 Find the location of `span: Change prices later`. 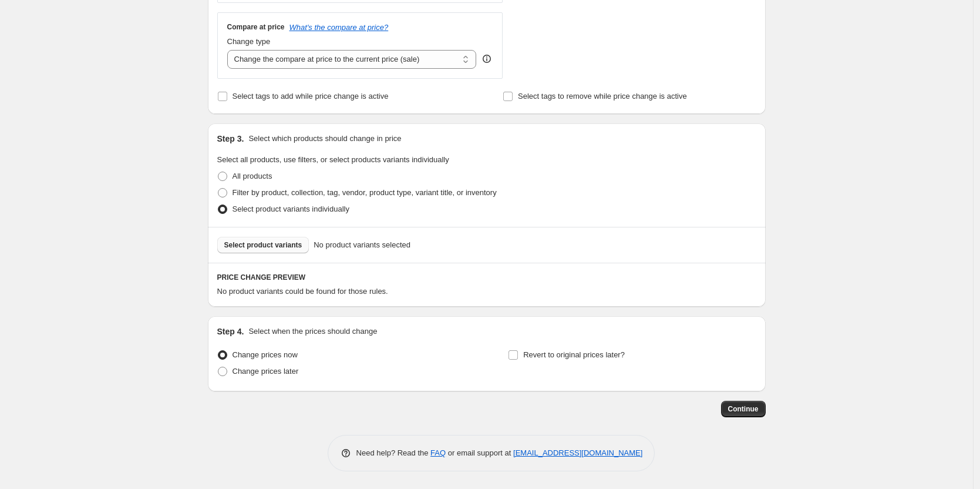

span: Change prices later is located at coordinates (265, 371).